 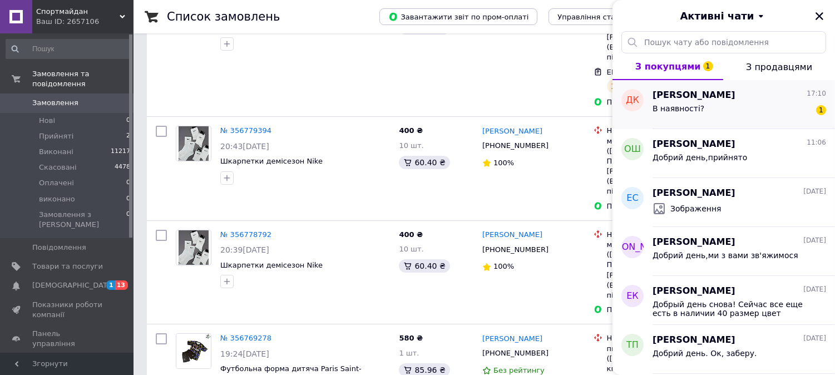 I want to click on span: 13, so click(x=121, y=285).